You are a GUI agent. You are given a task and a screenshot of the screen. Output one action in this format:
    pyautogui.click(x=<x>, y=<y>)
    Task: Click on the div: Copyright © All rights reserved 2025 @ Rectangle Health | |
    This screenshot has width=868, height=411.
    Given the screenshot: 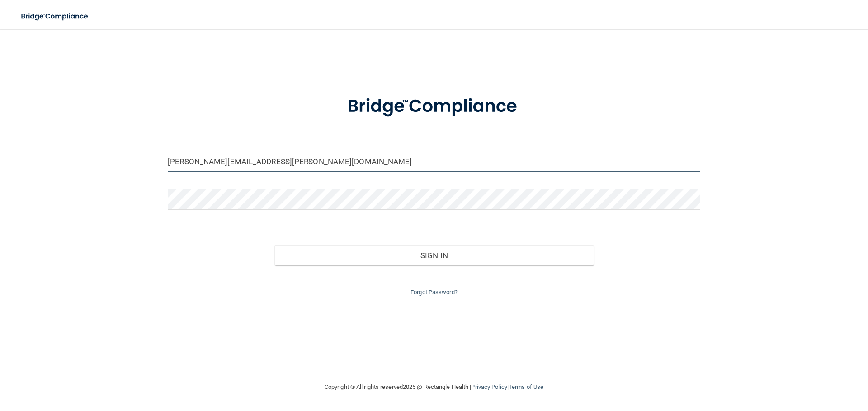 What is the action you would take?
    pyautogui.click(x=434, y=387)
    